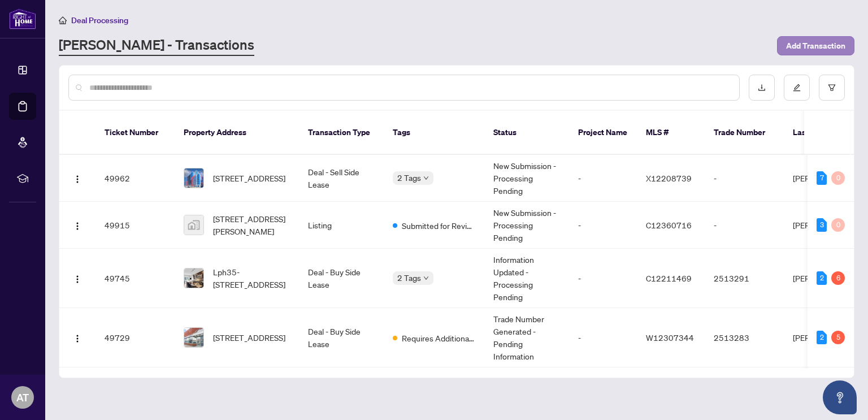 The image size is (868, 420). Describe the element at coordinates (815, 46) in the screenshot. I see `button: Add Transaction` at that location.